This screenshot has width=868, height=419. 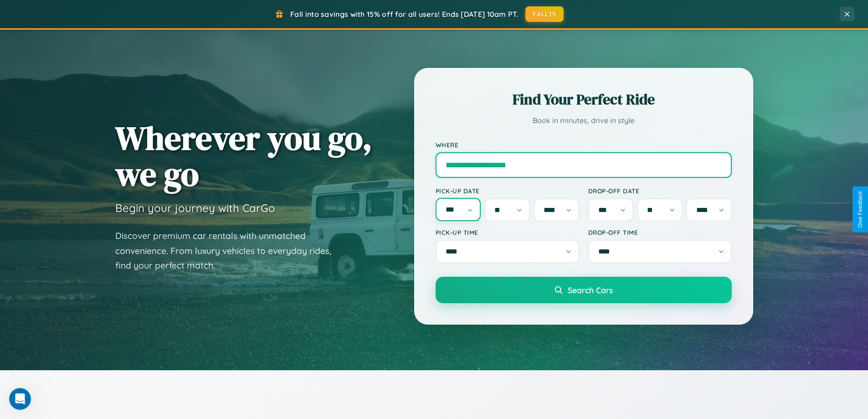 What do you see at coordinates (545, 14) in the screenshot?
I see `button: FALL15` at bounding box center [545, 14].